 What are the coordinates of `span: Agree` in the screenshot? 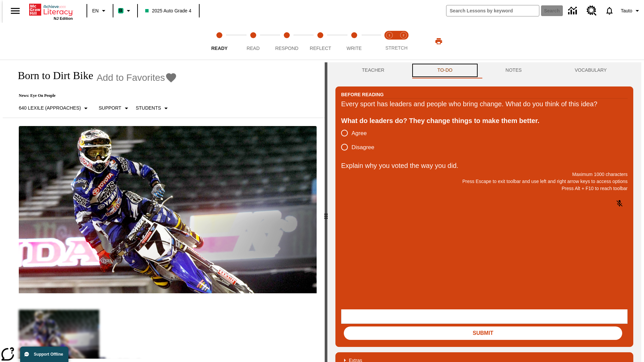 It's located at (359, 134).